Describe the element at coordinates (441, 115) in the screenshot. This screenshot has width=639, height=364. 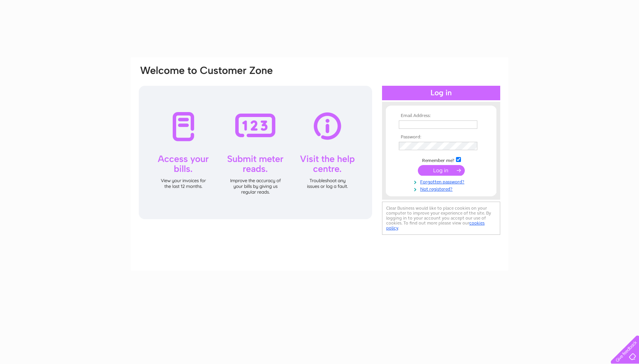
I see `th: Email Address:` at that location.